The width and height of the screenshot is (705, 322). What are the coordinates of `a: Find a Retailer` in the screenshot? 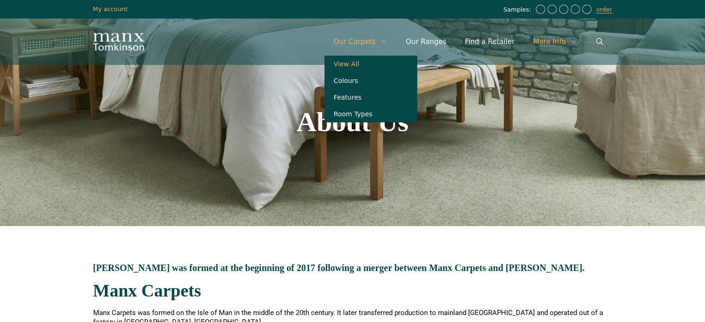 It's located at (490, 42).